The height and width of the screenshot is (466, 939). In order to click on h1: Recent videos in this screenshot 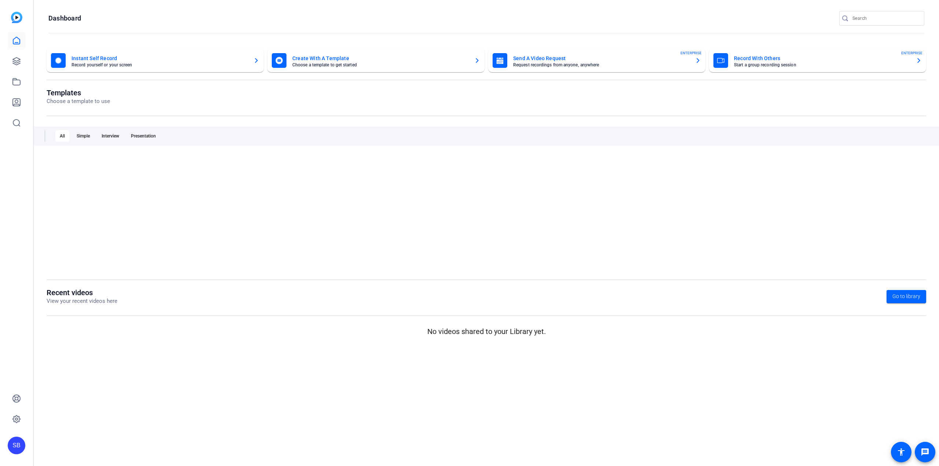, I will do `click(82, 293)`.